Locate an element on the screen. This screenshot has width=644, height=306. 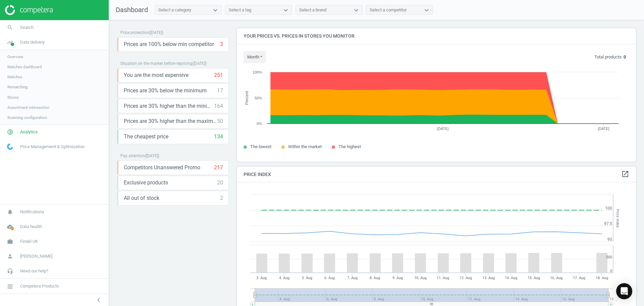
b: 0 is located at coordinates (625, 57).